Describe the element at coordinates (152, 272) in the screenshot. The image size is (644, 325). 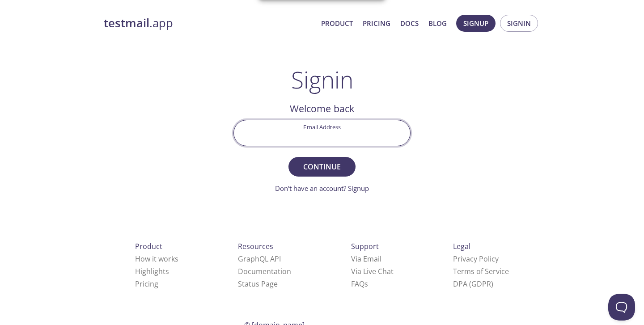
I see `a: Highlights` at that location.